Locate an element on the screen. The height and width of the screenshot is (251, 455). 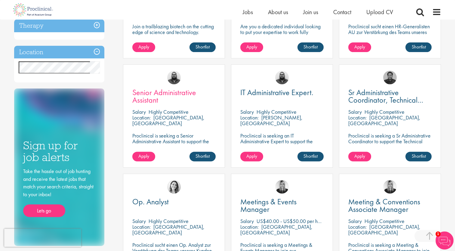
span: Op. Analyst is located at coordinates (150, 202).